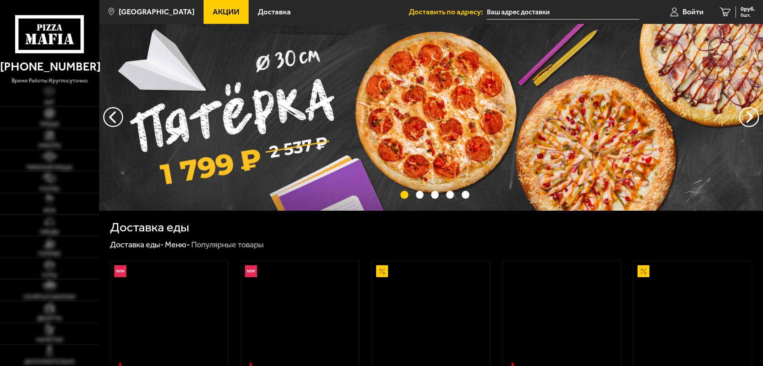 This screenshot has height=366, width=763. I want to click on span: Напитки, so click(49, 340).